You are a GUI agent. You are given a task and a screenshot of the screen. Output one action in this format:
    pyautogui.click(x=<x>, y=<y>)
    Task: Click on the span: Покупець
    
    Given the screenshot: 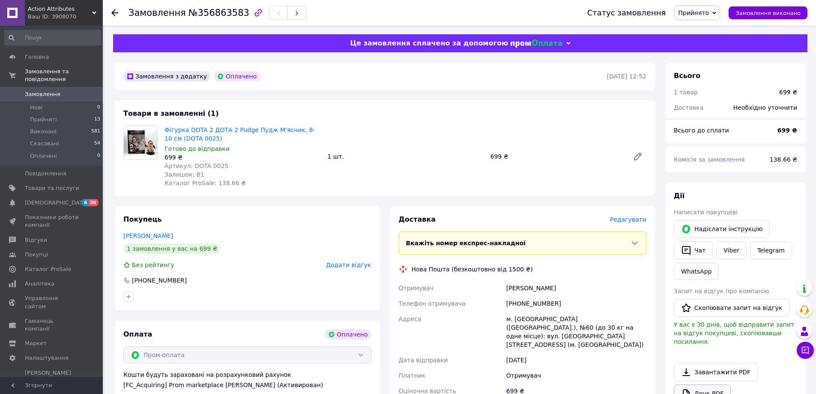 What is the action you would take?
    pyautogui.click(x=143, y=219)
    